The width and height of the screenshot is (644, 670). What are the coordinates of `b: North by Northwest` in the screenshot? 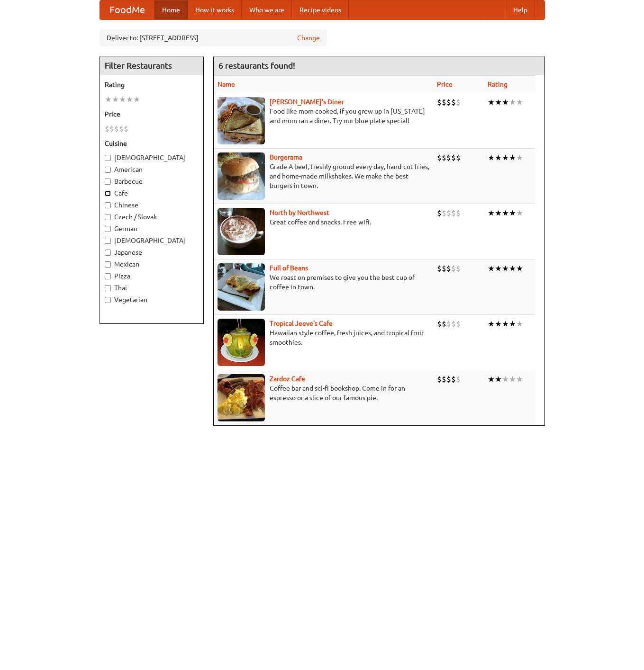 It's located at (299, 212).